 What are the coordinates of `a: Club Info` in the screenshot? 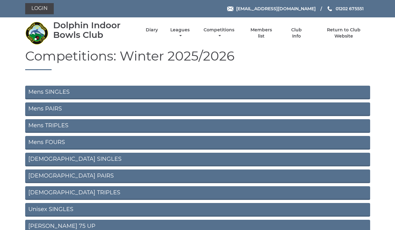 It's located at (297, 33).